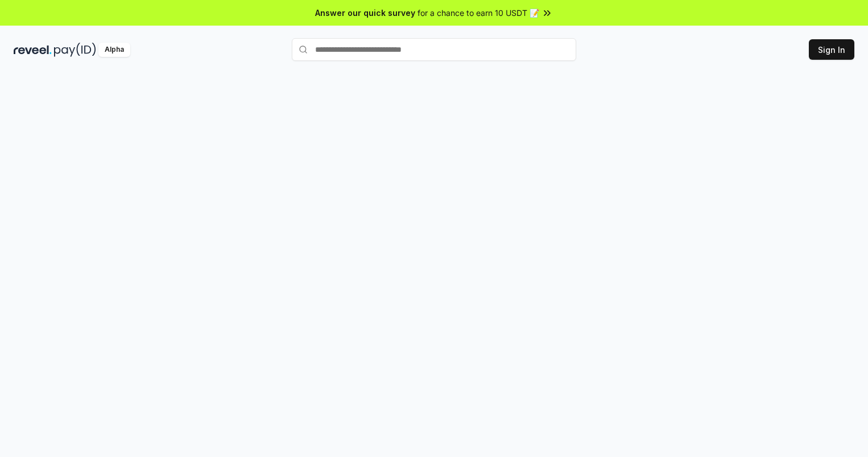 The width and height of the screenshot is (868, 457). What do you see at coordinates (831, 49) in the screenshot?
I see `button: Sign In` at bounding box center [831, 49].